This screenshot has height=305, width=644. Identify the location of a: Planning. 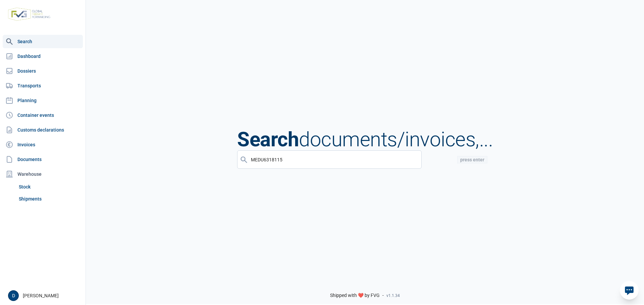
(43, 100).